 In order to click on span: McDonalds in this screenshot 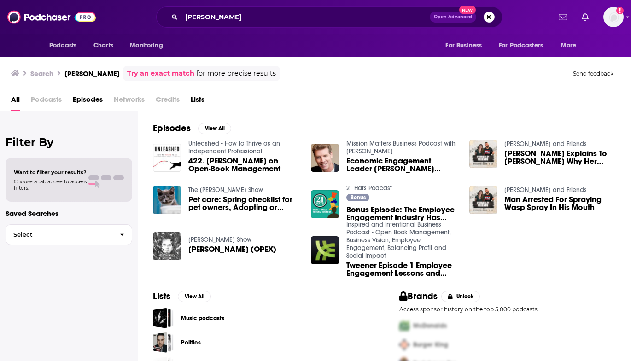, I will do `click(430, 326)`.